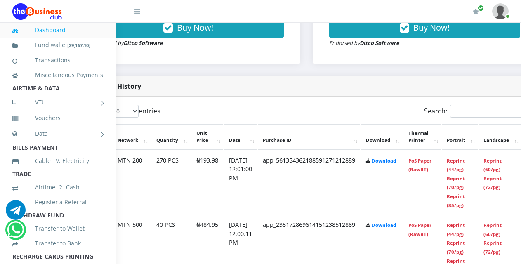 This screenshot has width=521, height=264. I want to click on b: 29,167.10, so click(79, 45).